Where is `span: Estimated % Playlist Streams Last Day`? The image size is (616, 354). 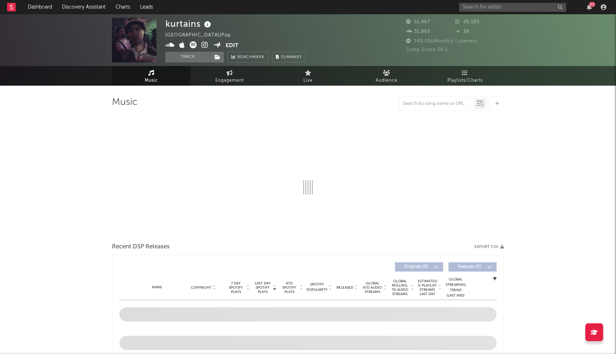
span: Estimated % Playlist Streams Last Day is located at coordinates (427, 287).